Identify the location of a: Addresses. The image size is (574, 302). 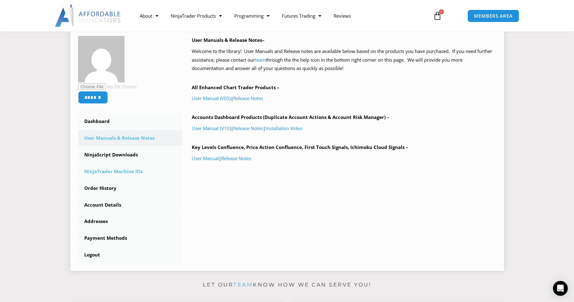
(130, 222).